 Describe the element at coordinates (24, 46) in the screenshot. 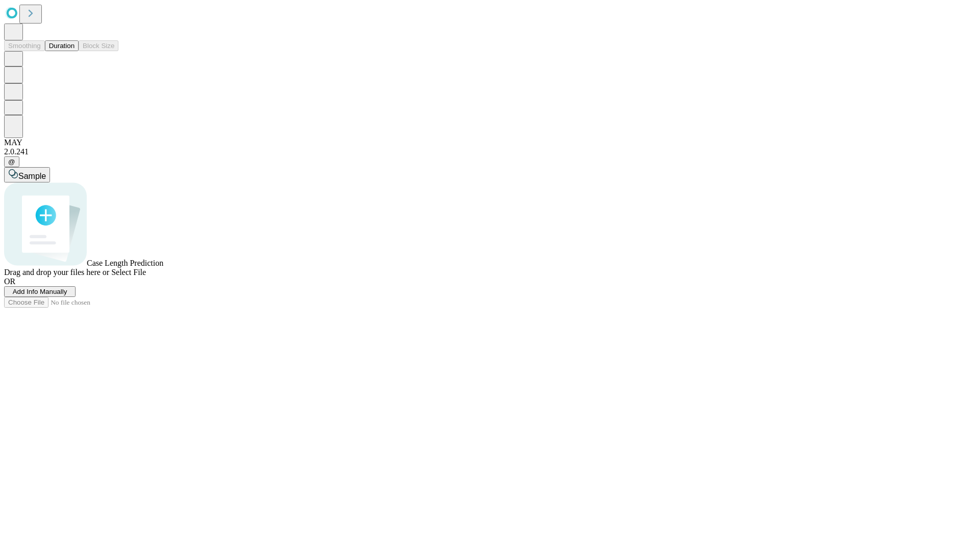

I see `button: Smoothing` at that location.